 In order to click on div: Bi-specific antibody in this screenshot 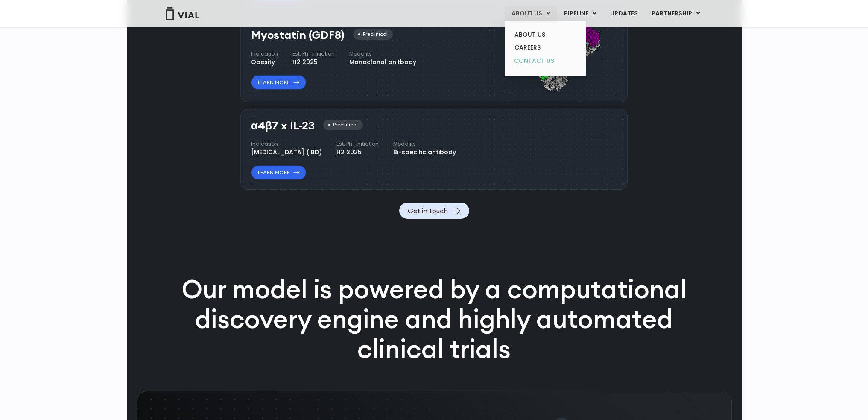, I will do `click(424, 152)`.